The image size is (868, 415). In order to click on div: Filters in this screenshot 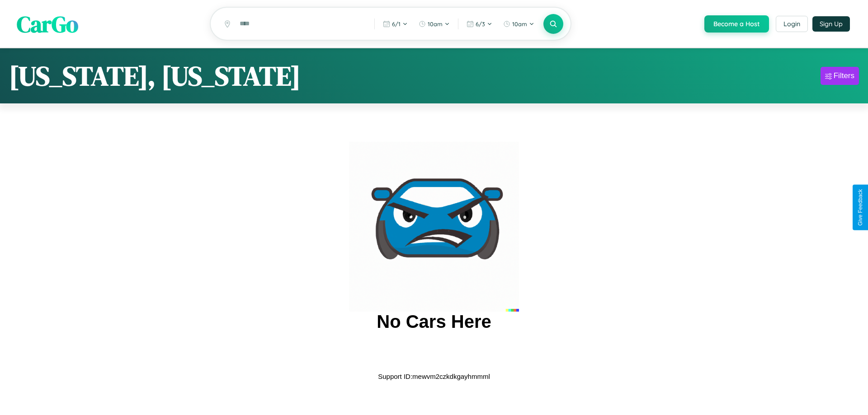, I will do `click(844, 76)`.